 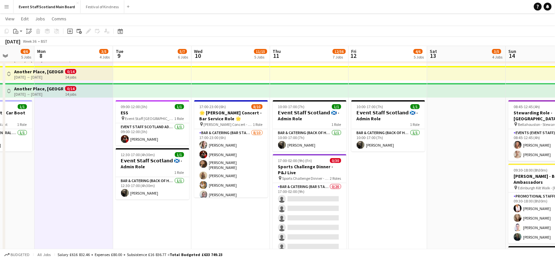 What do you see at coordinates (41, 56) in the screenshot?
I see `span: 8` at bounding box center [41, 56].